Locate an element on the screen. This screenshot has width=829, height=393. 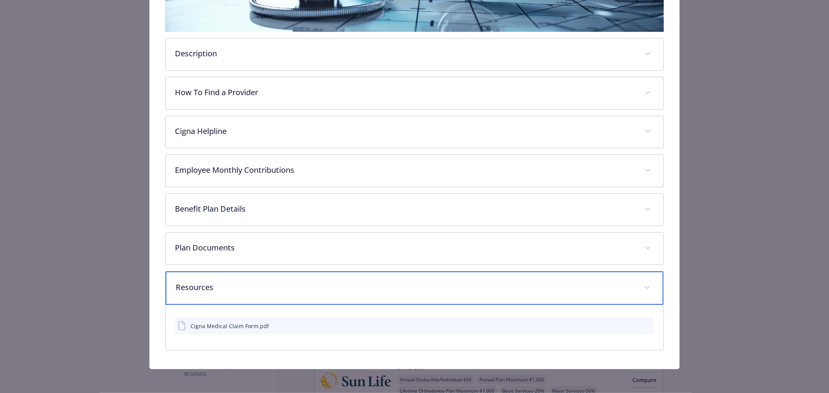
p: Description is located at coordinates (405, 54).